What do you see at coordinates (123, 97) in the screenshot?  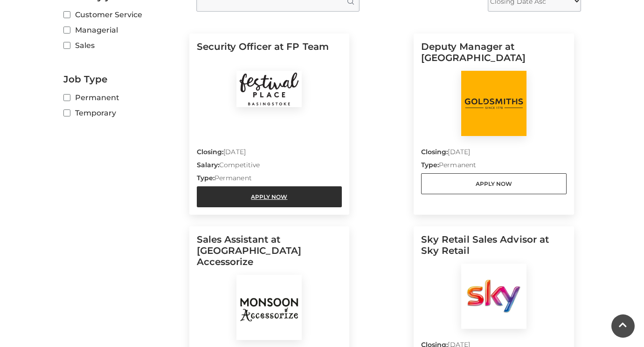 I see `label: Permanent` at bounding box center [123, 97].